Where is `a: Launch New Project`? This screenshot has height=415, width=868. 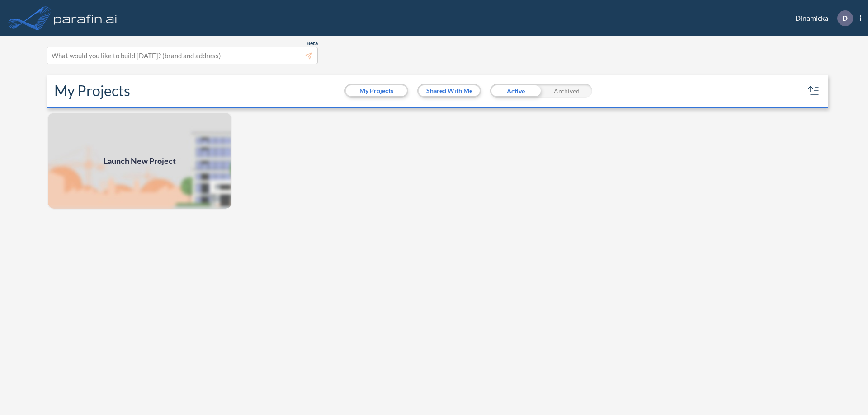
a: Launch New Project is located at coordinates (140, 161).